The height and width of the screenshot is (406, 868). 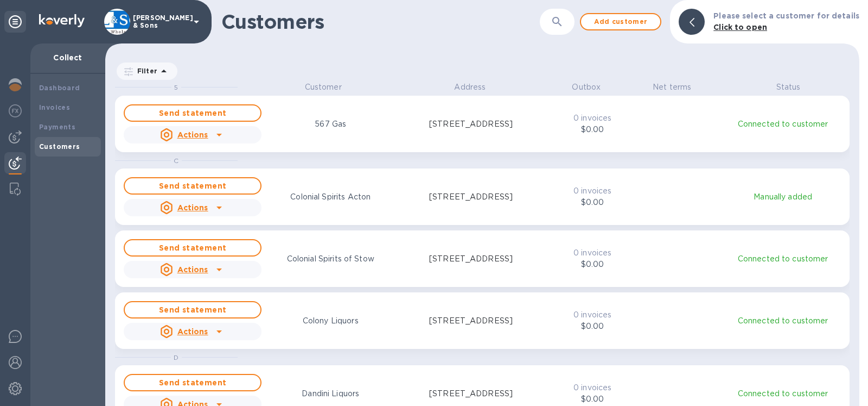 What do you see at coordinates (783, 196) in the screenshot?
I see `p: Manually added` at bounding box center [783, 196].